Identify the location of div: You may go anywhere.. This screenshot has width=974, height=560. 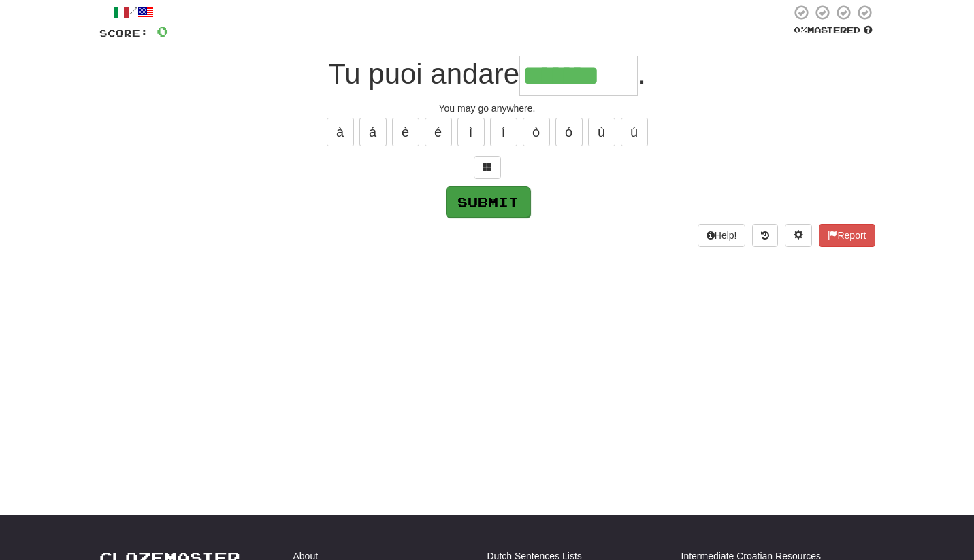
(487, 108).